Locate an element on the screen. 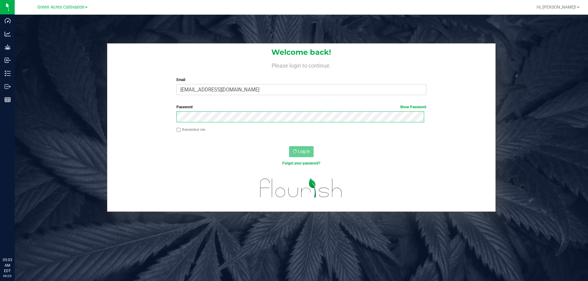 Image resolution: width=588 pixels, height=281 pixels. h1: Welcome back! is located at coordinates (301, 52).